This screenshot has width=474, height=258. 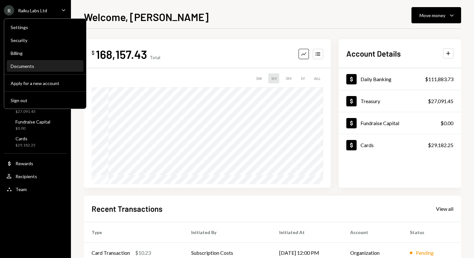 What do you see at coordinates (376, 79) in the screenshot?
I see `div: Daily Banking` at bounding box center [376, 79].